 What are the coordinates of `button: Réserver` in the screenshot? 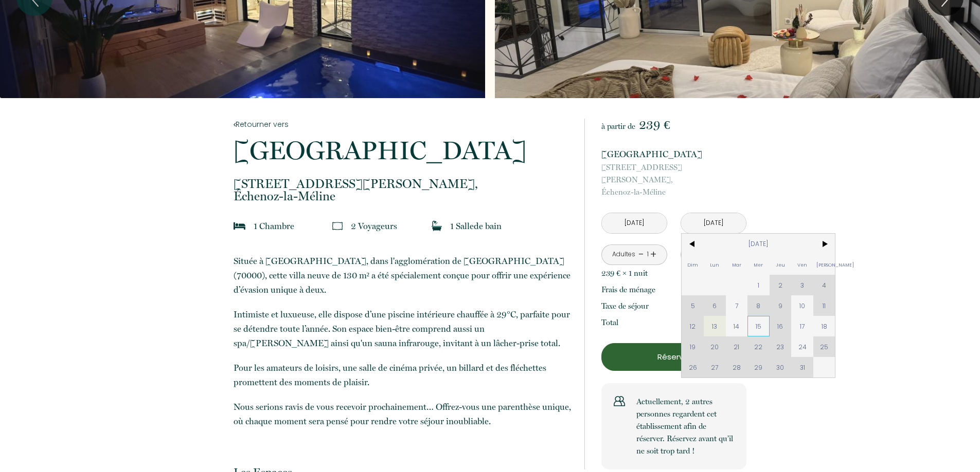 It's located at (674, 357).